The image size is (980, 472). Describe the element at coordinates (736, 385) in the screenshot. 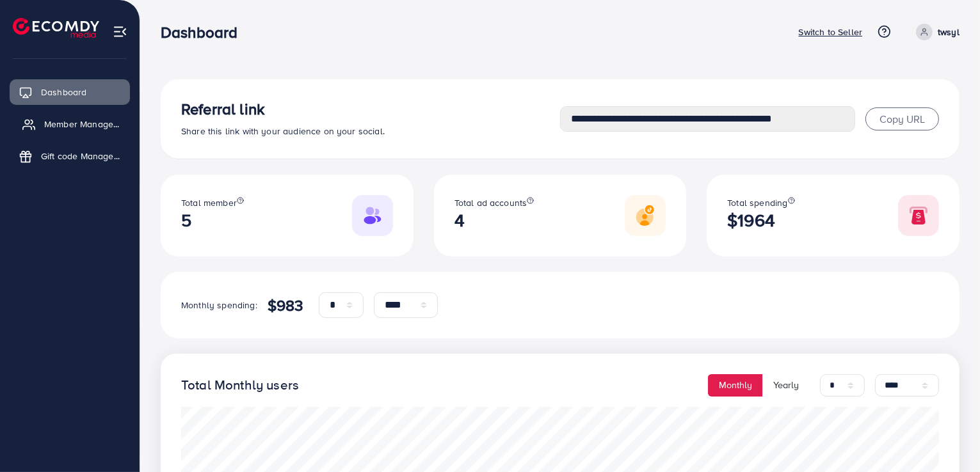

I see `button: Monthly` at that location.